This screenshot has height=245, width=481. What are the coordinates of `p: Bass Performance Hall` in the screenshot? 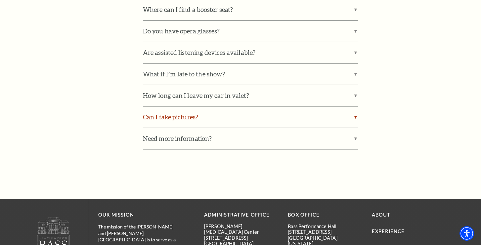 It's located at (325, 226).